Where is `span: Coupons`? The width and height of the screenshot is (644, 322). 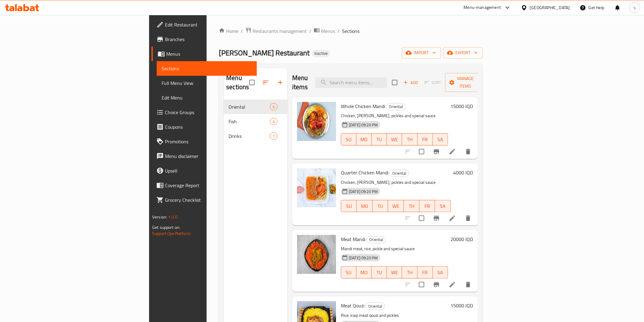
span: Coupons is located at coordinates (208, 127).